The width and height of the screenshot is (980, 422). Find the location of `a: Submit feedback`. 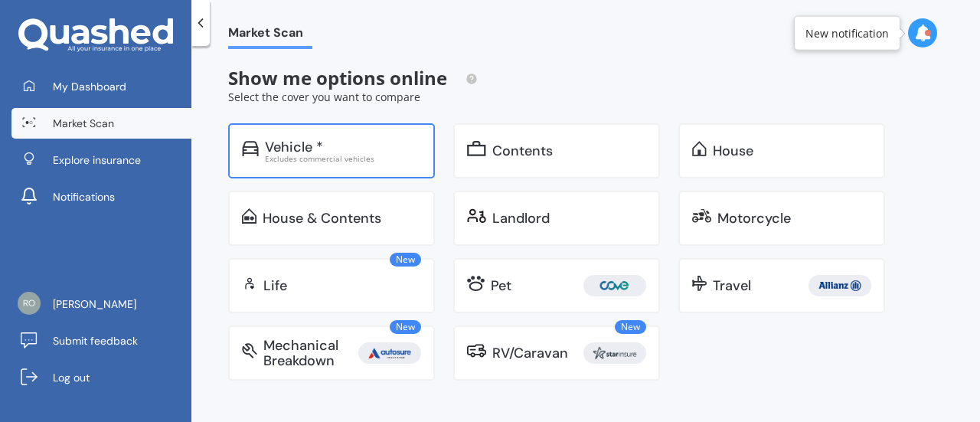

a: Submit feedback is located at coordinates (101, 341).